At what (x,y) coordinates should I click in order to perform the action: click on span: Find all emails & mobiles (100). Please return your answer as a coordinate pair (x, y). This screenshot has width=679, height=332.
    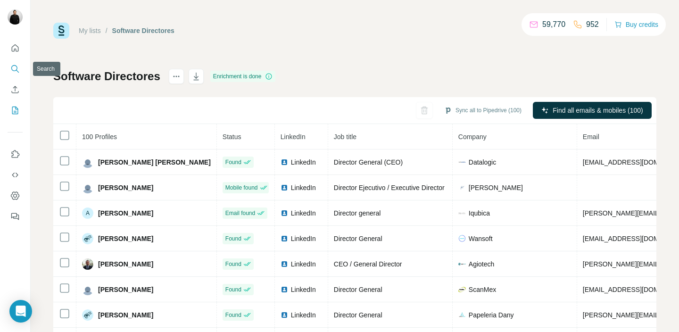
    Looking at the image, I should click on (598, 110).